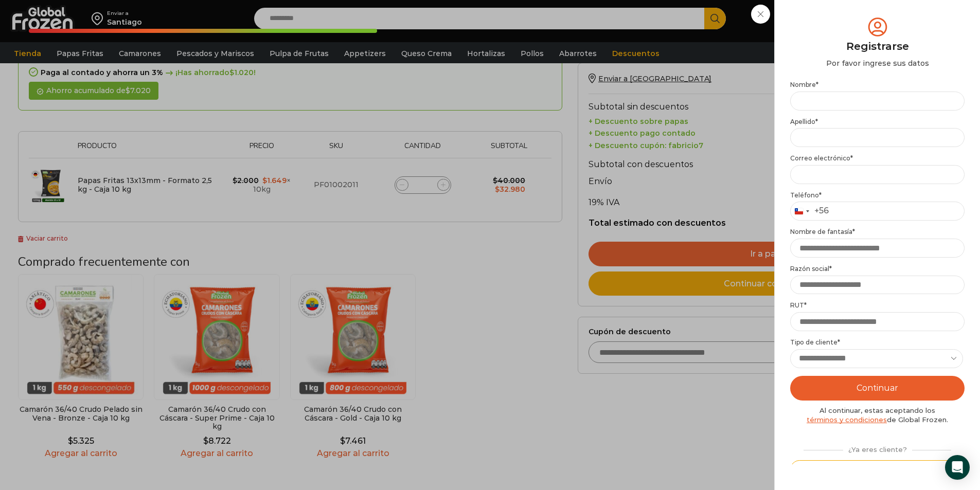  Describe the element at coordinates (877, 195) in the screenshot. I see `label: Teléfono` at that location.